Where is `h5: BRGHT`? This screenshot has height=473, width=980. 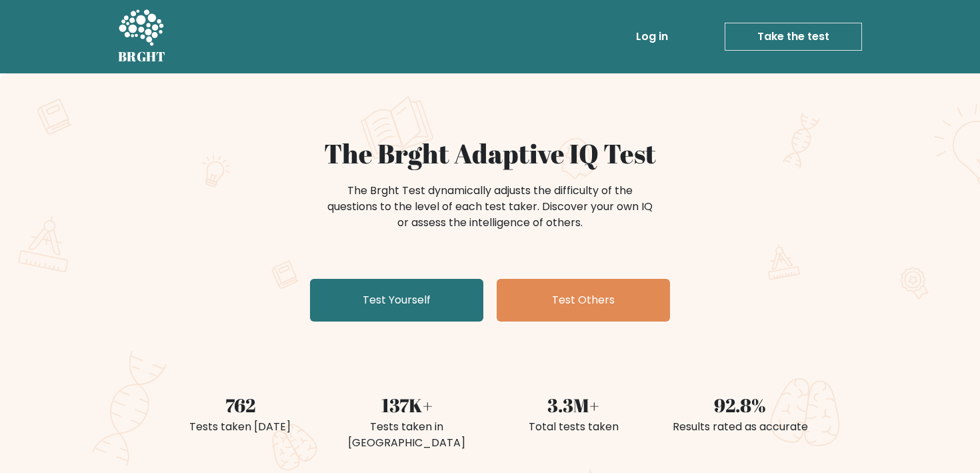 h5: BRGHT is located at coordinates (142, 57).